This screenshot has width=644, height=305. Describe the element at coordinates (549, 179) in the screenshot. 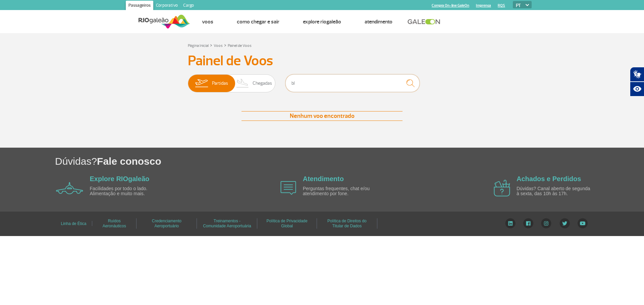

I see `a: Achados e Perdidos` at that location.